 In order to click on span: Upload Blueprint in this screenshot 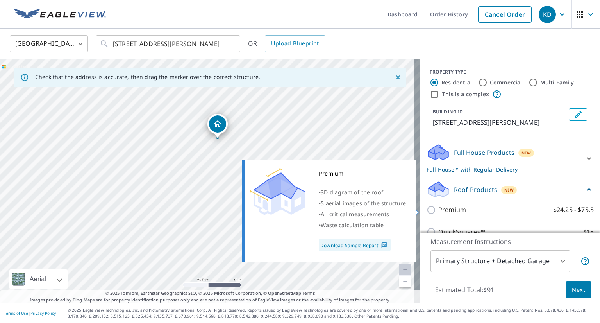, I will do `click(295, 43)`.